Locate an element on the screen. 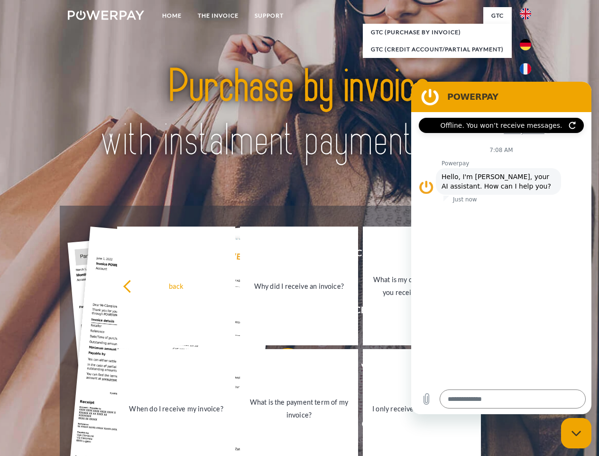 The width and height of the screenshot is (599, 456). p: 7:08 AM is located at coordinates (90, 68).